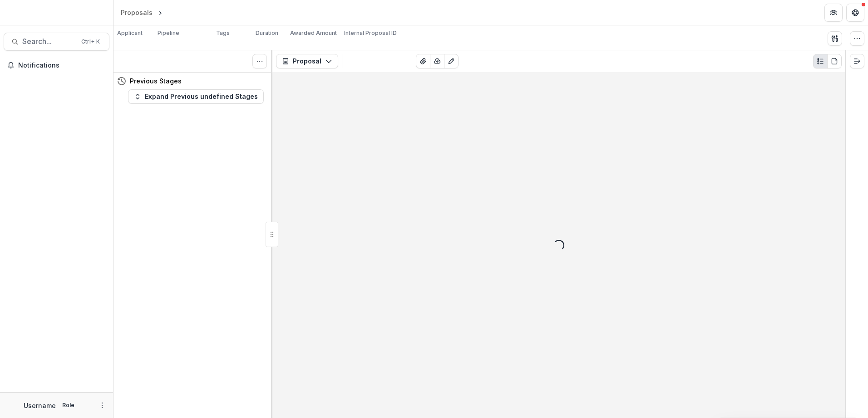  What do you see at coordinates (259, 61) in the screenshot?
I see `button: Toggle View Cancelled Tasks` at bounding box center [259, 61].